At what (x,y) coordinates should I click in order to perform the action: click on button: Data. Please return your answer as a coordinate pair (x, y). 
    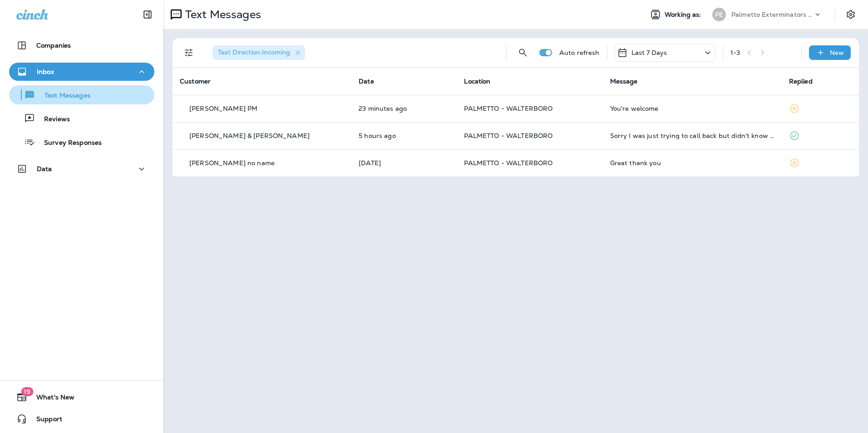
    Looking at the image, I should click on (81, 169).